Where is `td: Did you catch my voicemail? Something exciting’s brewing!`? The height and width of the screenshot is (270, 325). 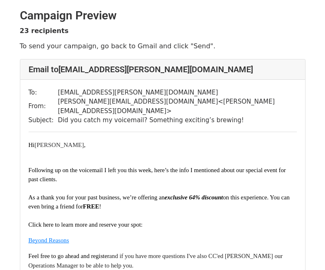 td: Did you catch my voicemail? Something exciting’s brewing! is located at coordinates (177, 120).